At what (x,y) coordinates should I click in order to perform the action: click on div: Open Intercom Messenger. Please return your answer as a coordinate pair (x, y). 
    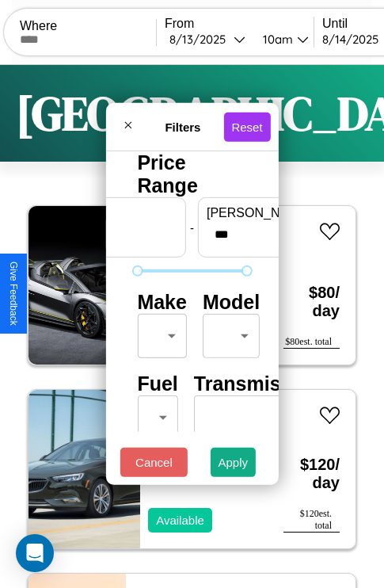
    Looking at the image, I should click on (35, 553).